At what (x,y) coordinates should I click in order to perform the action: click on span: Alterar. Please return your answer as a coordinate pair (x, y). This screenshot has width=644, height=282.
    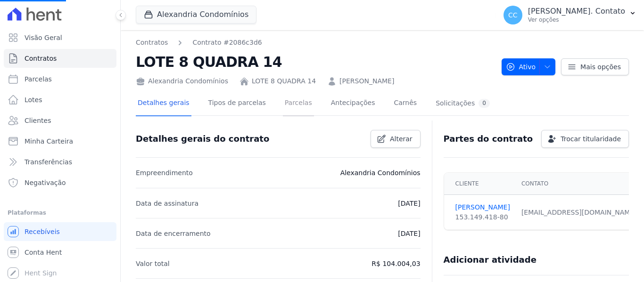
    Looking at the image, I should click on (401, 139).